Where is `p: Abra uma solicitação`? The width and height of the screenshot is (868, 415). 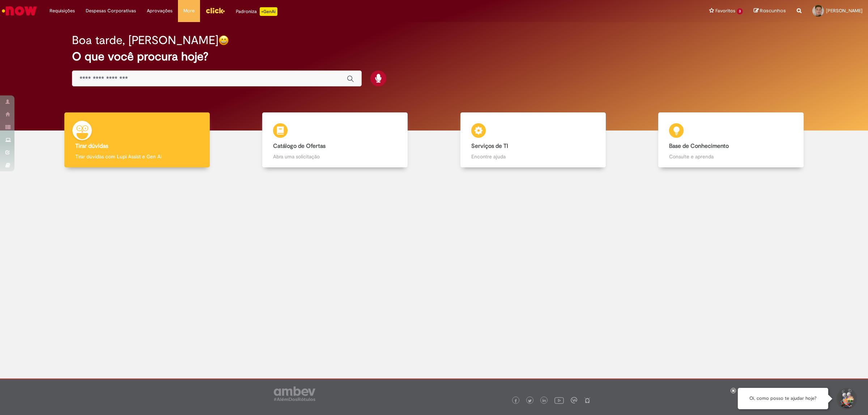
p: Abra uma solicitação is located at coordinates (335, 156).